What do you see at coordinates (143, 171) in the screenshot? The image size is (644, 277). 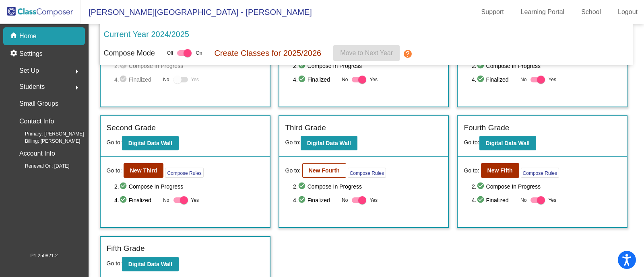 I see `button: New Third` at bounding box center [143, 171].